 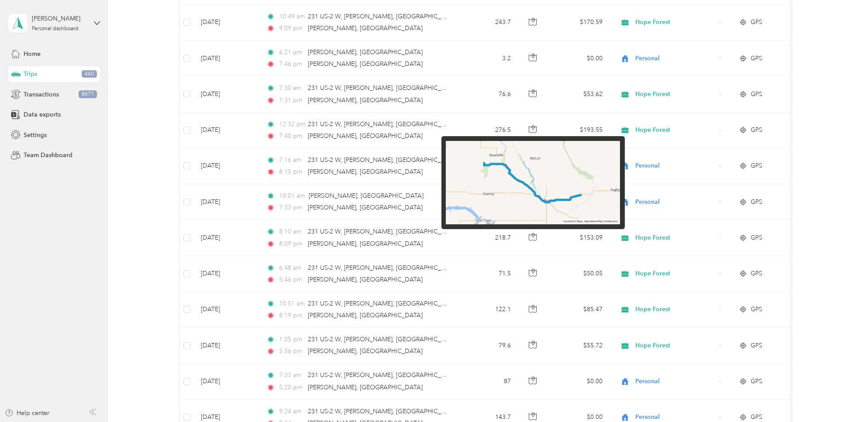 What do you see at coordinates (489, 22) in the screenshot?
I see `td: 243.7` at bounding box center [489, 22].